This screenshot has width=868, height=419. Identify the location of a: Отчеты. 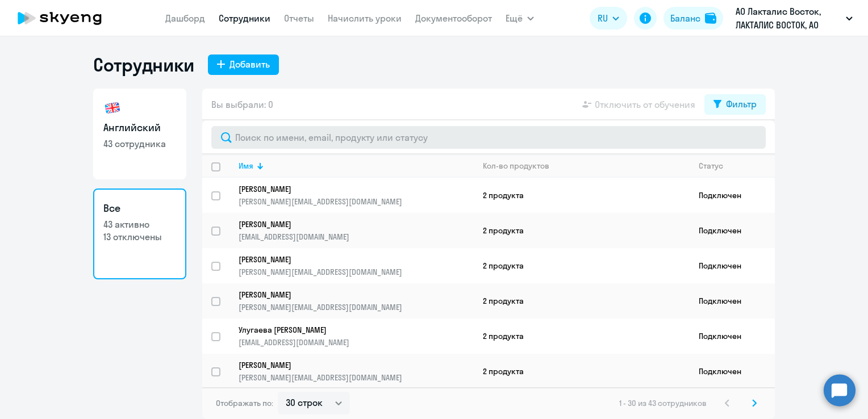
(299, 18).